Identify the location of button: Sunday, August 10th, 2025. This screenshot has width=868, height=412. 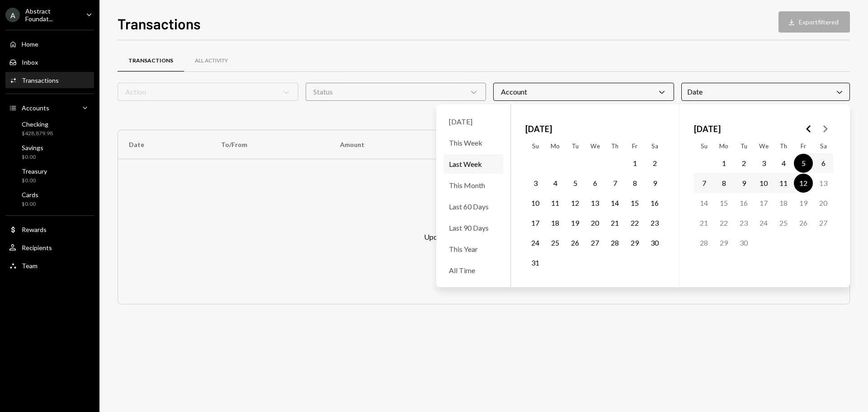
(535, 203).